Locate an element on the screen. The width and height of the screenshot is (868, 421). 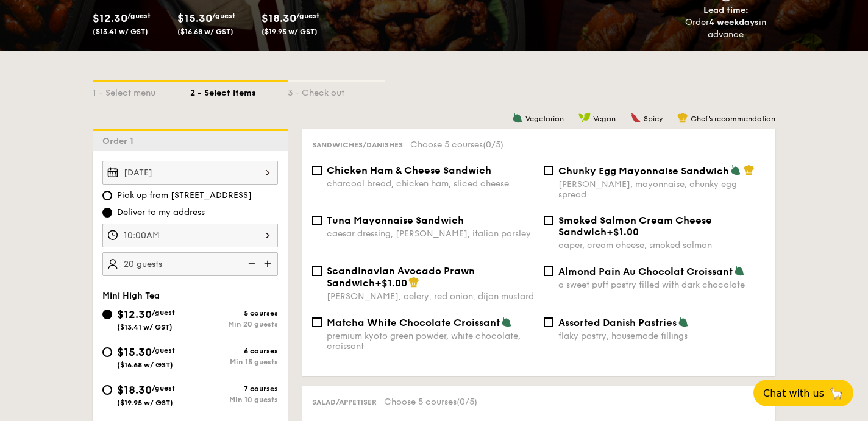
span: Vegan is located at coordinates (605, 118).